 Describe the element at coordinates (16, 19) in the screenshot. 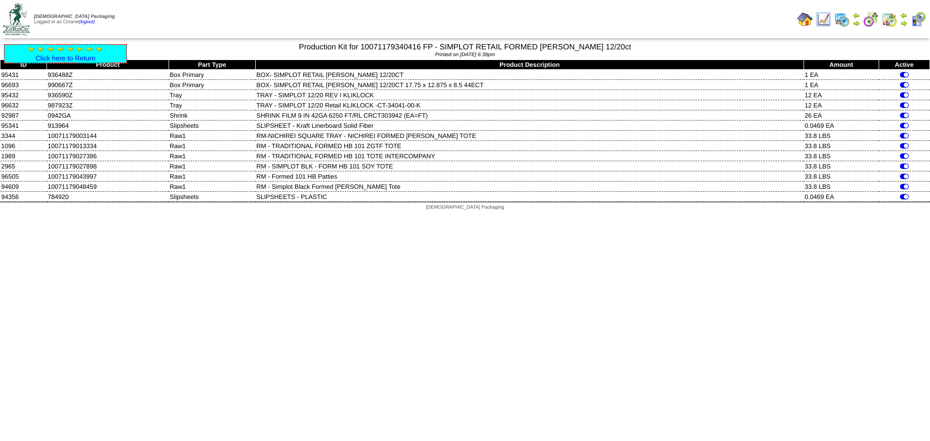

I see `img: zoroco-logo-small.webp` at that location.